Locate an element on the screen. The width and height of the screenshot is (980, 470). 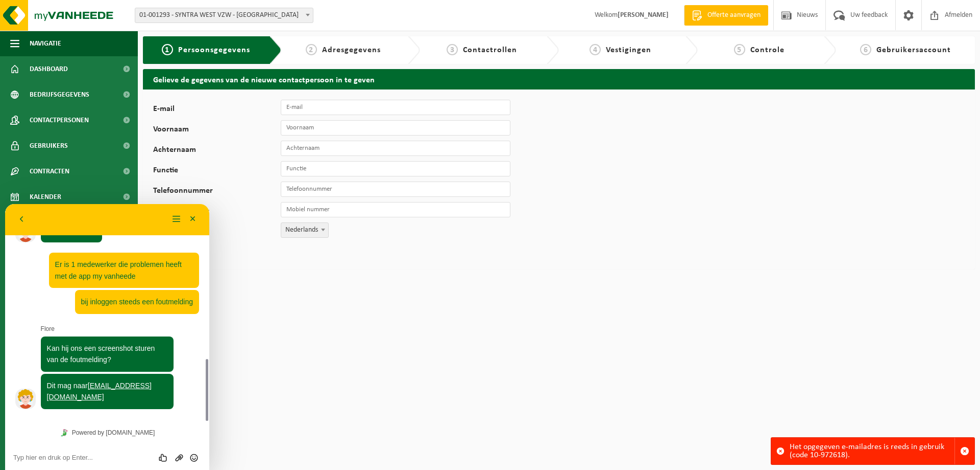
input: Mobiel nummer is located at coordinates (396, 209).